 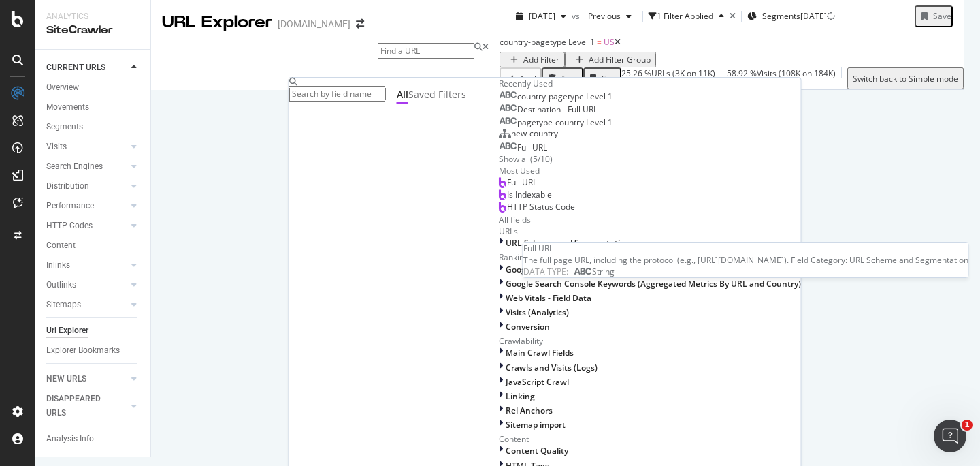 I want to click on div: Explorer Bookmarks, so click(x=83, y=350).